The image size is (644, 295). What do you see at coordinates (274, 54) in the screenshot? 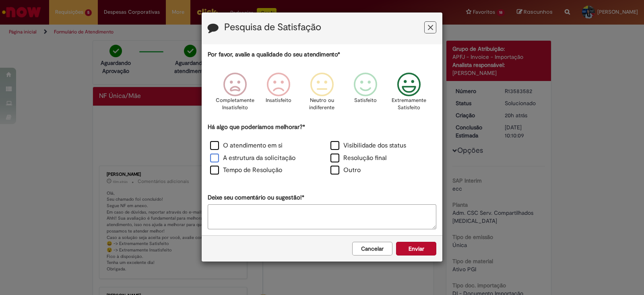
I see `label: Por favor, avalie a qualidade do seu atendimento*` at bounding box center [274, 54].